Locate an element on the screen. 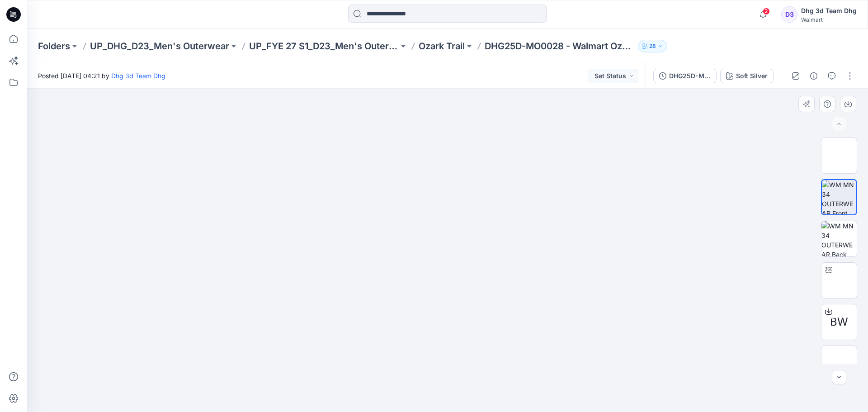 The height and width of the screenshot is (412, 868). img: WM MN 34 OUTERWEAR Front wo Avatar is located at coordinates (839, 197).